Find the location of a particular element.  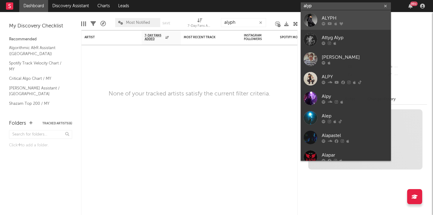

div: Instagram Followers is located at coordinates (254, 37).